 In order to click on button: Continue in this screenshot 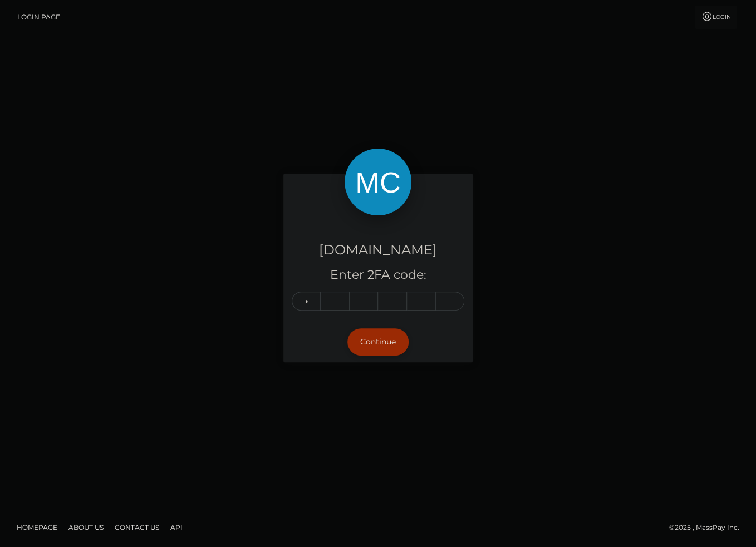, I will do `click(378, 342)`.